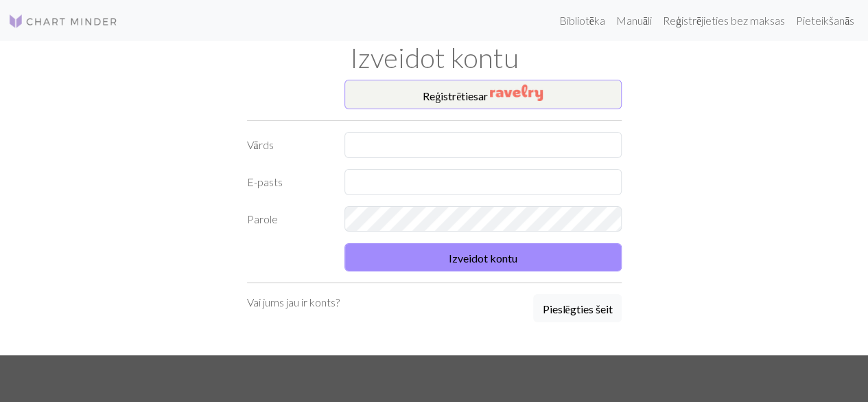 The width and height of the screenshot is (868, 402). Describe the element at coordinates (483, 95) in the screenshot. I see `font: ar` at that location.